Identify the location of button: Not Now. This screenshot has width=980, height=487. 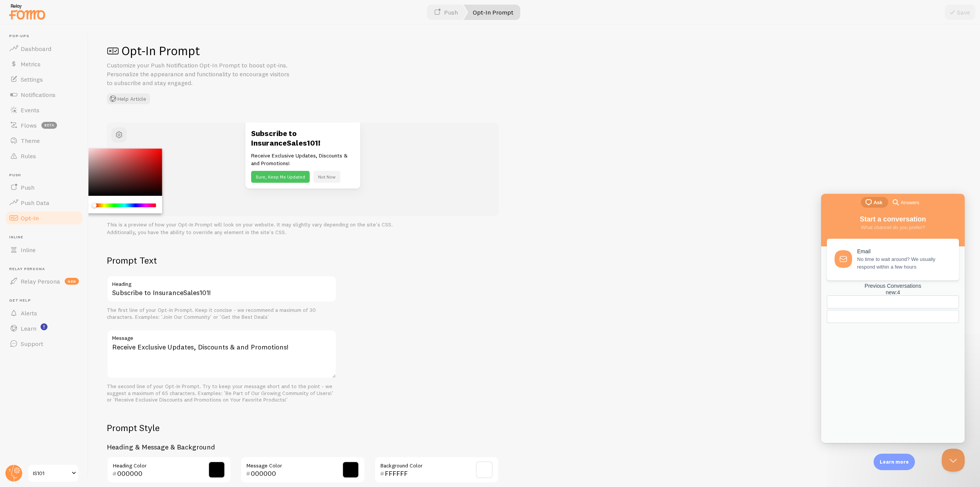
(327, 176).